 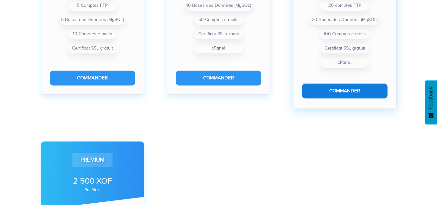 I want to click on button: Feedback - Afficher l’enquête, so click(x=431, y=102).